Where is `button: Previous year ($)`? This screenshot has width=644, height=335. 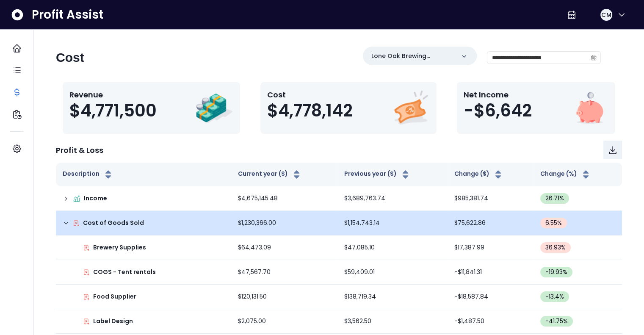 button: Previous year ($) is located at coordinates (377, 175).